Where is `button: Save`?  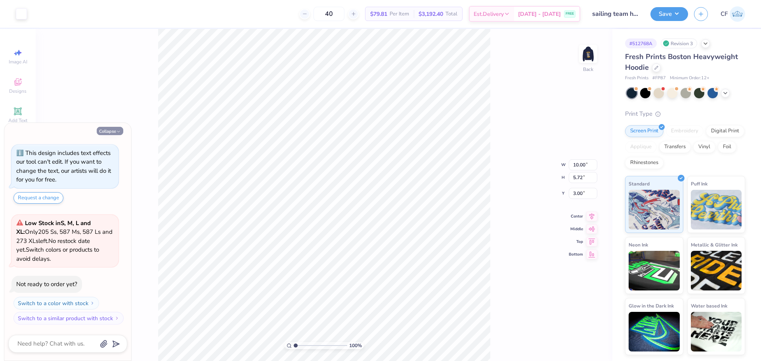 button: Save is located at coordinates (669, 14).